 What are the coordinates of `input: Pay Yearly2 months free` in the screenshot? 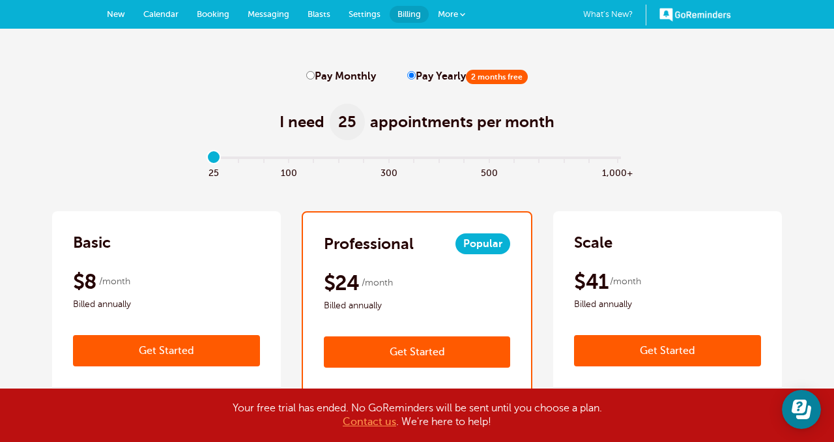 It's located at (411, 75).